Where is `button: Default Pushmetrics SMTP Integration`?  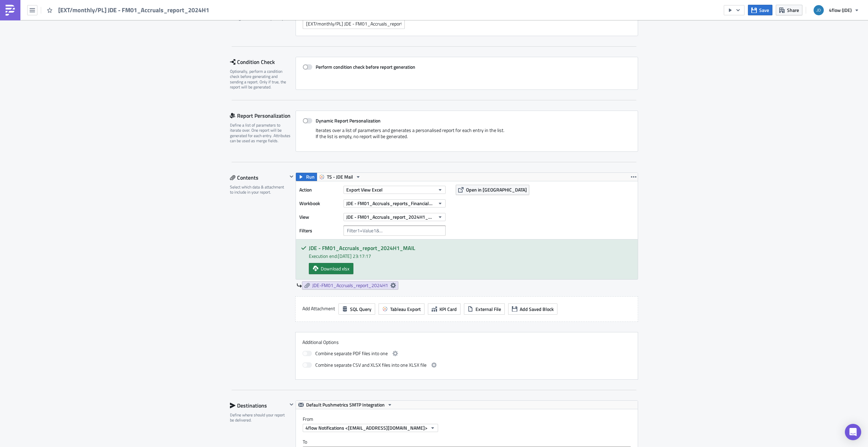 button: Default Pushmetrics SMTP Integration is located at coordinates (345, 405).